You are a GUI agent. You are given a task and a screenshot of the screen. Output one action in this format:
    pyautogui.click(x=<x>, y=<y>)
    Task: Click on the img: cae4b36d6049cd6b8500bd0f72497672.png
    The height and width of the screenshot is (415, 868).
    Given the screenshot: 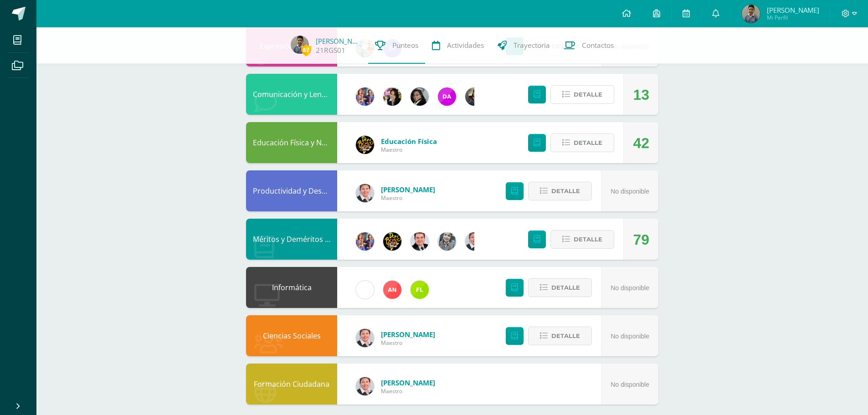 What is the action you would take?
    pyautogui.click(x=365, y=289)
    